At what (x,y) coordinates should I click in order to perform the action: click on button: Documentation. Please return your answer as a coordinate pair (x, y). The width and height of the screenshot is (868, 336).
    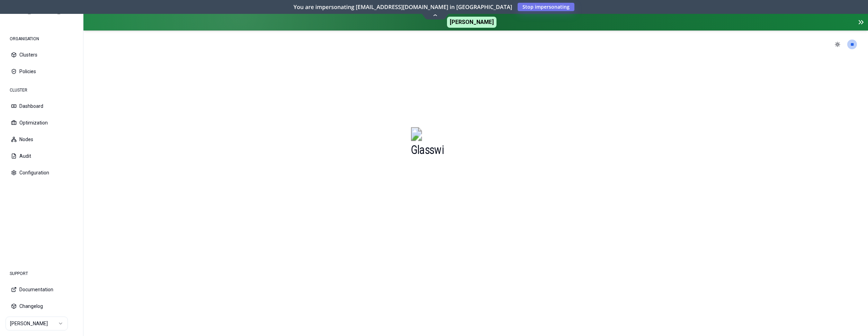
    Looking at the image, I should click on (41, 289).